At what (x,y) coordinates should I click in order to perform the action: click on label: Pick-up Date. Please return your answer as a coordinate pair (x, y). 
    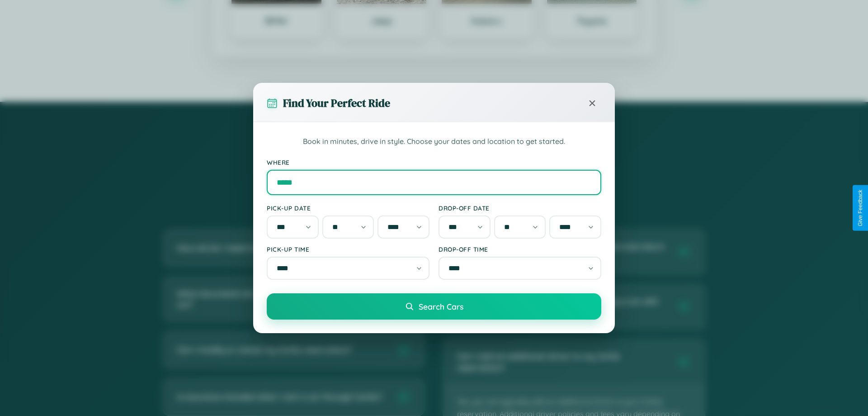
    Looking at the image, I should click on (348, 207).